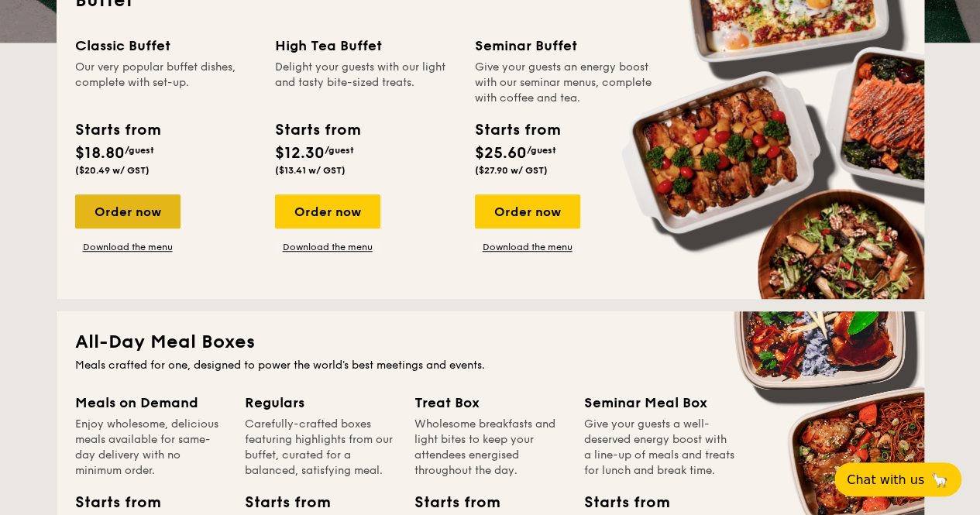  What do you see at coordinates (885, 479) in the screenshot?
I see `span: Chat with us` at bounding box center [885, 479].